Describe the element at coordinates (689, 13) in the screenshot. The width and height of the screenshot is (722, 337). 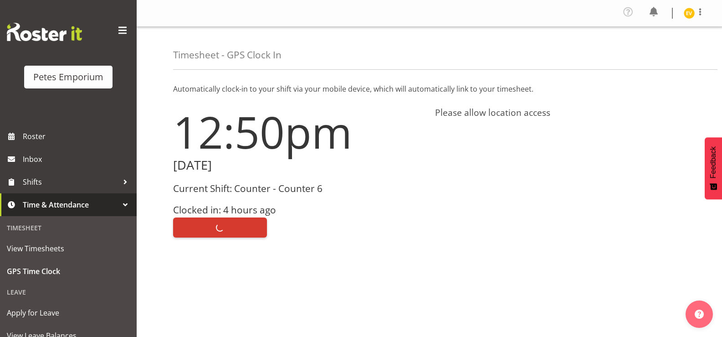
I see `img: eva-vailini10223.jpg` at that location.